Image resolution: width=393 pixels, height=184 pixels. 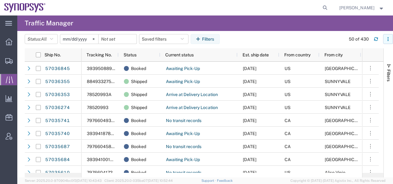 What do you see at coordinates (225, 180) in the screenshot?
I see `a: Feedback` at bounding box center [225, 180].